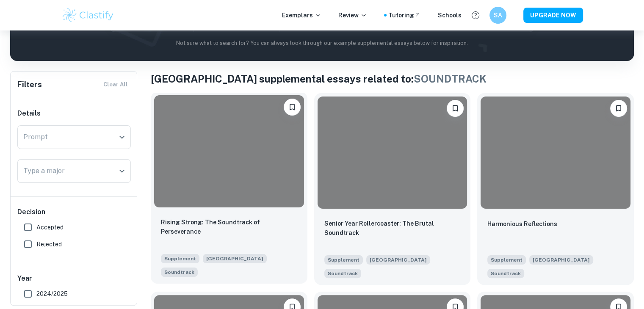  What do you see at coordinates (450, 79) in the screenshot?
I see `span: SOUNDTRACK` at bounding box center [450, 79].